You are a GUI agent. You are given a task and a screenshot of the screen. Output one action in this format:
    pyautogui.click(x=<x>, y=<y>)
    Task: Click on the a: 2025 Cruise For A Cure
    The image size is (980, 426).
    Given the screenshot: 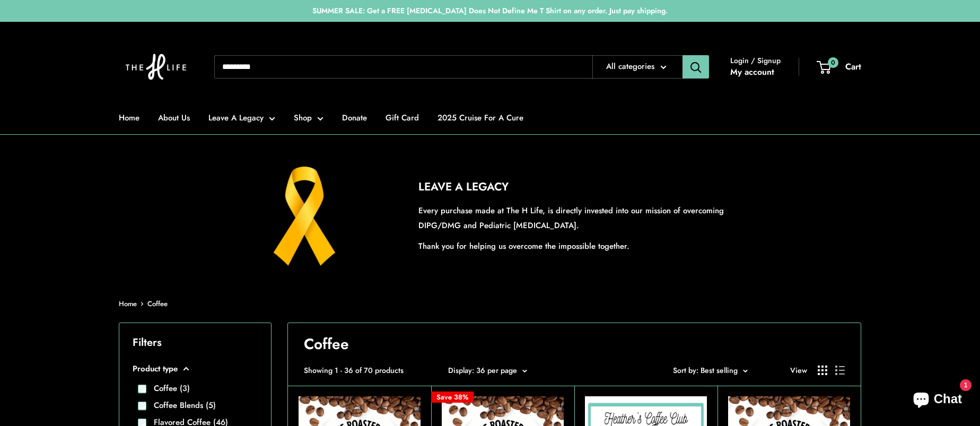 What is the action you would take?
    pyautogui.click(x=480, y=118)
    